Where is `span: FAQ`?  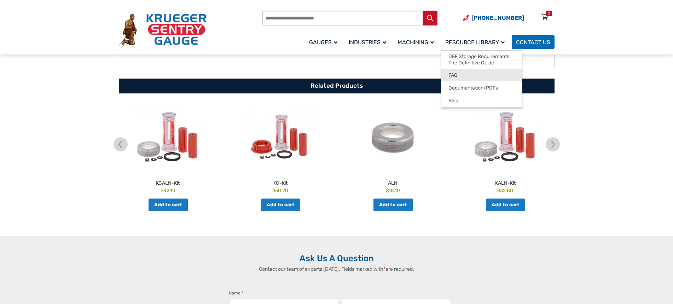 span: FAQ is located at coordinates (452, 75).